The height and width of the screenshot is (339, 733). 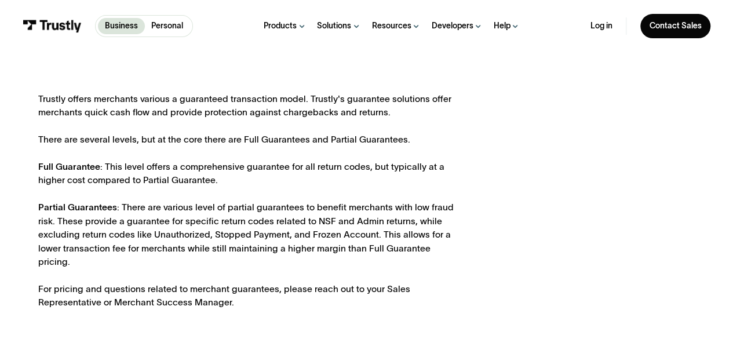 What do you see at coordinates (69, 166) in the screenshot?
I see `strong: Full Guarantee` at bounding box center [69, 166].